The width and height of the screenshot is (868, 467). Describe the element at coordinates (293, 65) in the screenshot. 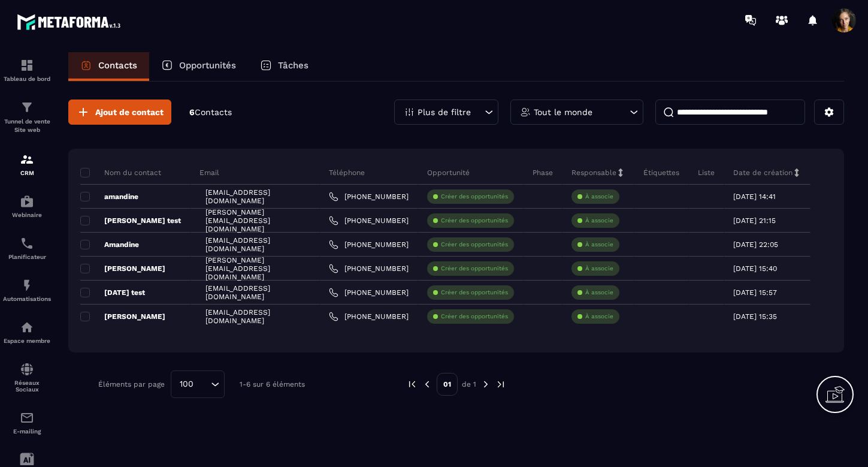

I see `p: Tâches` at that location.